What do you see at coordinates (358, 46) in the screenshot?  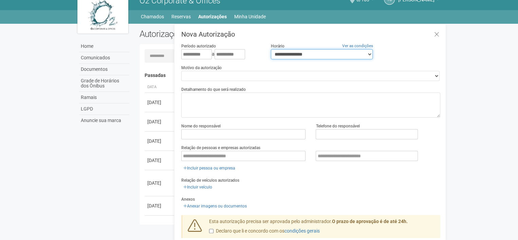 I see `a: Ver as condições` at bounding box center [358, 46].